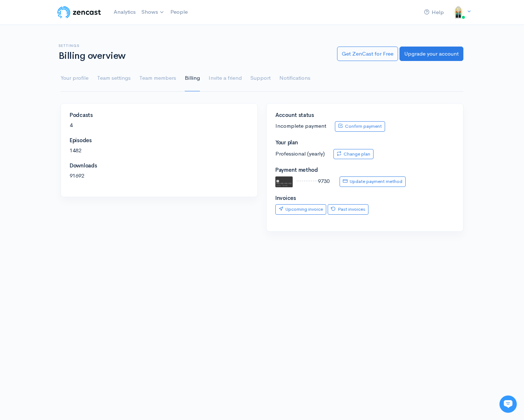  I want to click on h4: Podcasts, so click(159, 115).